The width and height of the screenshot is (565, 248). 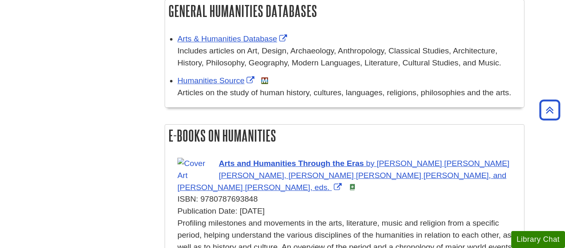 I want to click on h2: E-books on Humanities, so click(x=345, y=135).